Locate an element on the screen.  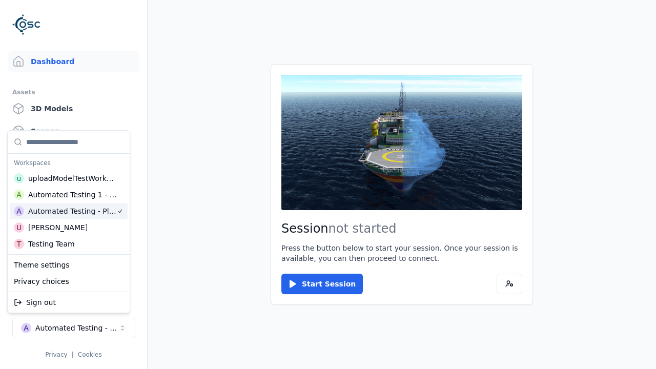
div: Theme settings is located at coordinates (69, 265).